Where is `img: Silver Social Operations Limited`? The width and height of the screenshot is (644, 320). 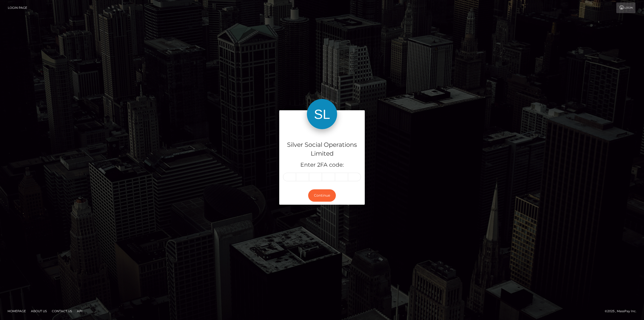
img: Silver Social Operations Limited is located at coordinates (322, 114).